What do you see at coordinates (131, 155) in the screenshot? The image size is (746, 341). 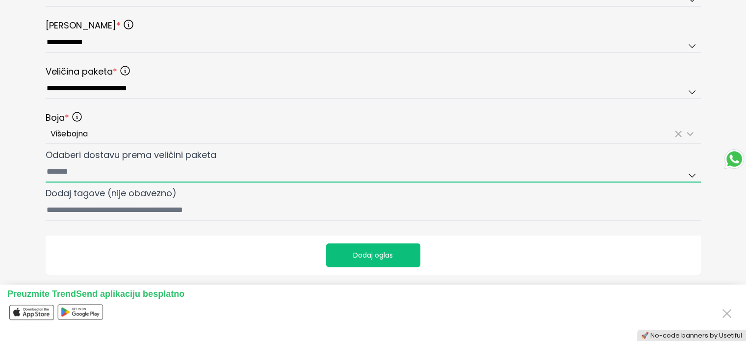 I see `span: Odaberi dostavu prema veličini paketa` at bounding box center [131, 155].